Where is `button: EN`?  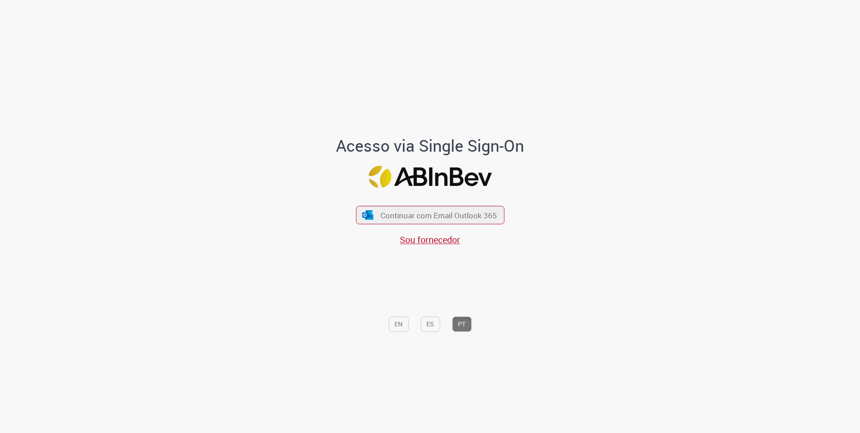
button: EN is located at coordinates (399, 324).